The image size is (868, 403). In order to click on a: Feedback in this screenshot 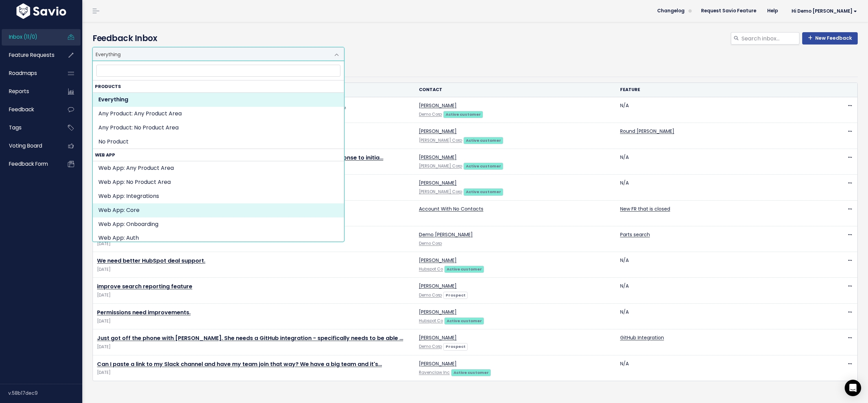, I will do `click(29, 109)`.